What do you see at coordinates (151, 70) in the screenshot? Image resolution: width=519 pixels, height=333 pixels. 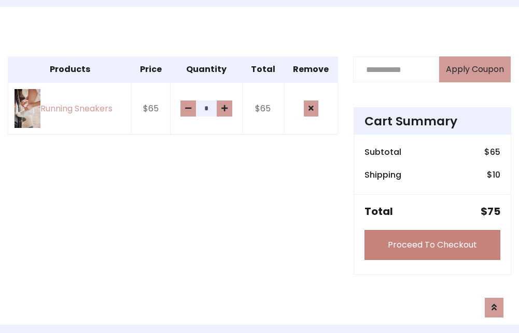 I see `th: Price` at bounding box center [151, 70].